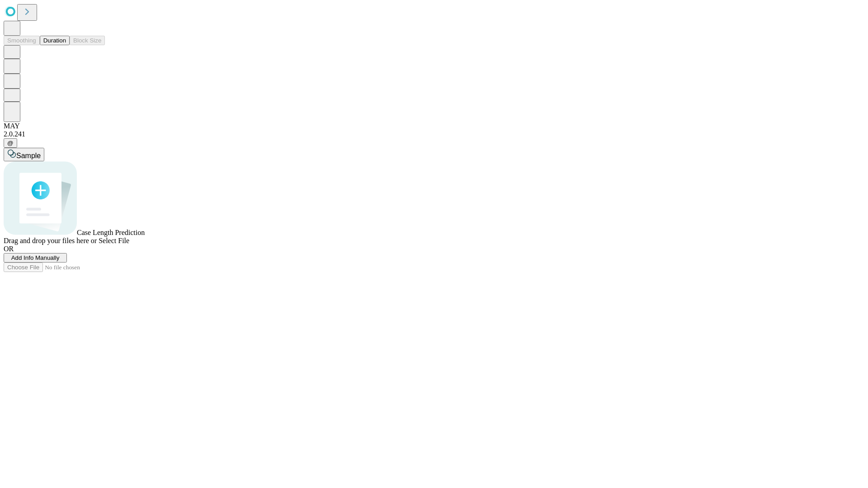 The height and width of the screenshot is (488, 868). What do you see at coordinates (35, 257) in the screenshot?
I see `button: Add Info Manually` at bounding box center [35, 257].